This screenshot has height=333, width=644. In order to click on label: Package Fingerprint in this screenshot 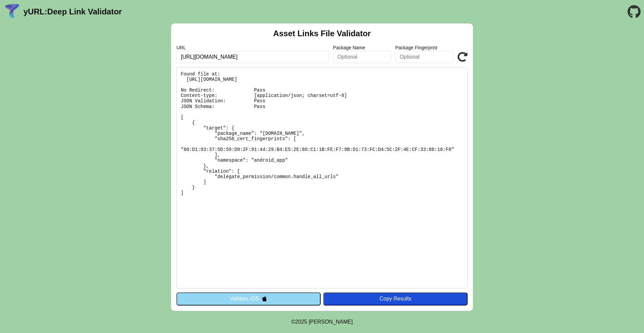, I will do `click(425, 48)`.